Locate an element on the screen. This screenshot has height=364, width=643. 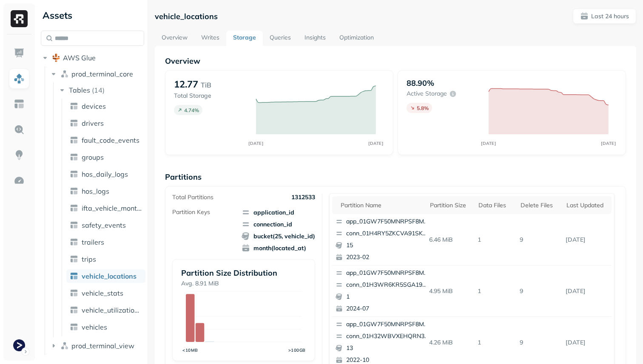
img: Query Explorer is located at coordinates (19, 129).